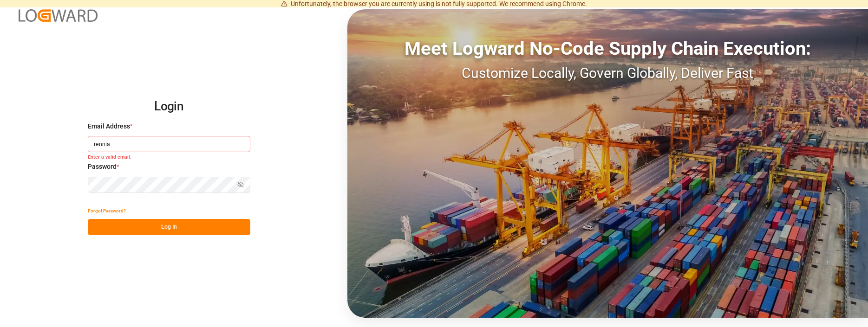  What do you see at coordinates (169, 158) in the screenshot?
I see `small: Enter a valid email.` at bounding box center [169, 158].